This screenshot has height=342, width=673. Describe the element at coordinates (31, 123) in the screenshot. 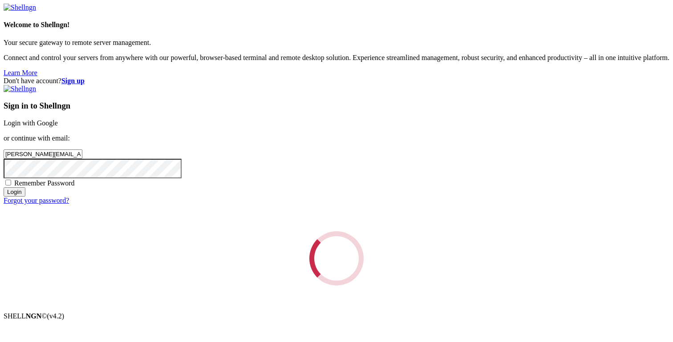

I see `a: Login with Google` at that location.